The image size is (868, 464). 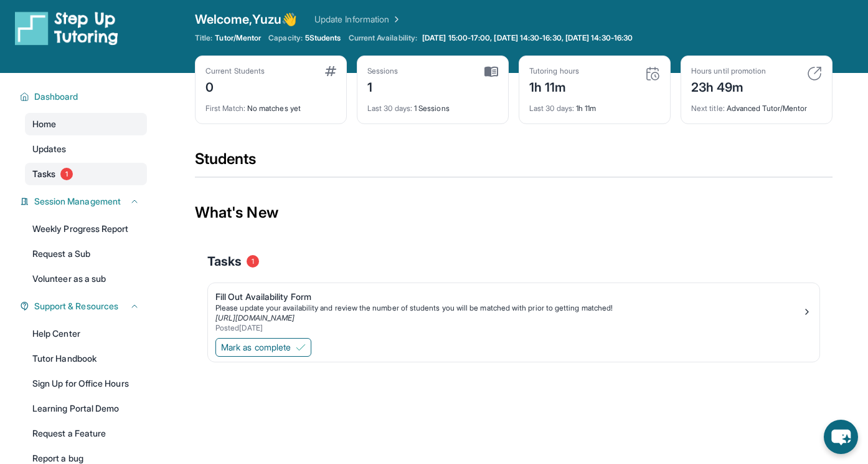 What do you see at coordinates (86, 174) in the screenshot?
I see `a: Tasks1` at bounding box center [86, 174].